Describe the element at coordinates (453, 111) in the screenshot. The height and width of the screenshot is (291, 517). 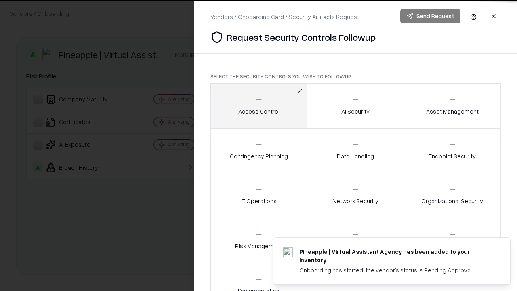
I see `p: Asset Management` at that location.